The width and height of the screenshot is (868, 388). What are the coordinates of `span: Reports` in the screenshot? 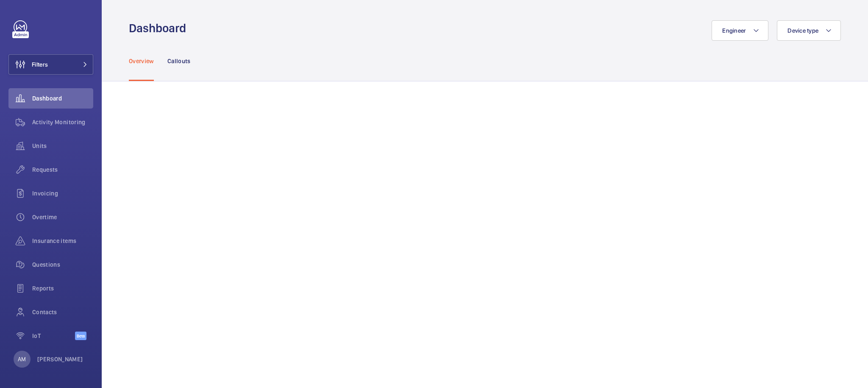 It's located at (62, 288).